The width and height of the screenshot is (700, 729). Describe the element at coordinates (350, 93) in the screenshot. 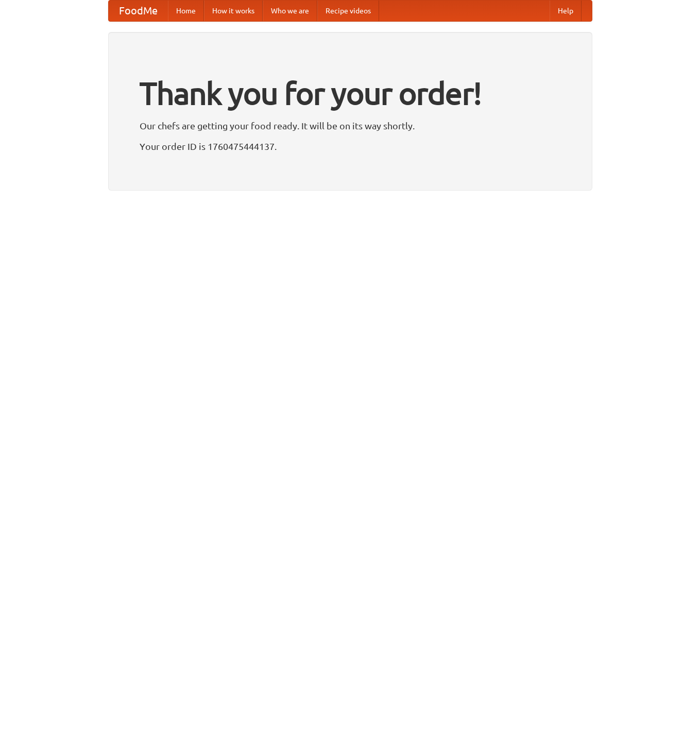

I see `h1: Thank you for your order!` at that location.